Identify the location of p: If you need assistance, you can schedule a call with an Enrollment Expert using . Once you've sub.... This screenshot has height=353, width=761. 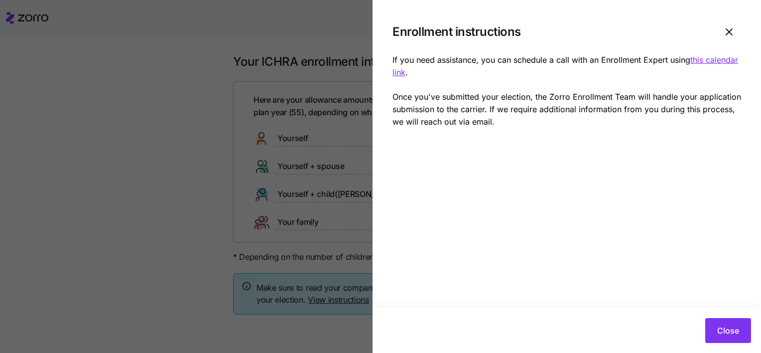
(567, 91).